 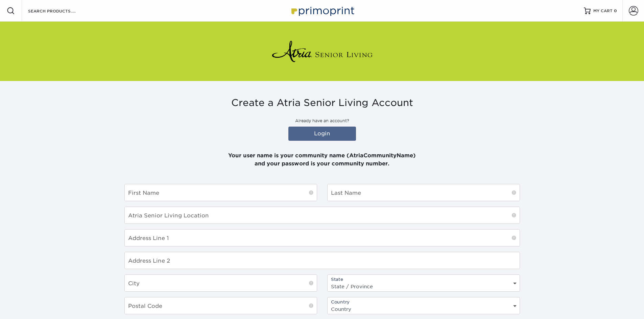 I want to click on input: SEARCH PRODUCTS....., so click(x=60, y=11).